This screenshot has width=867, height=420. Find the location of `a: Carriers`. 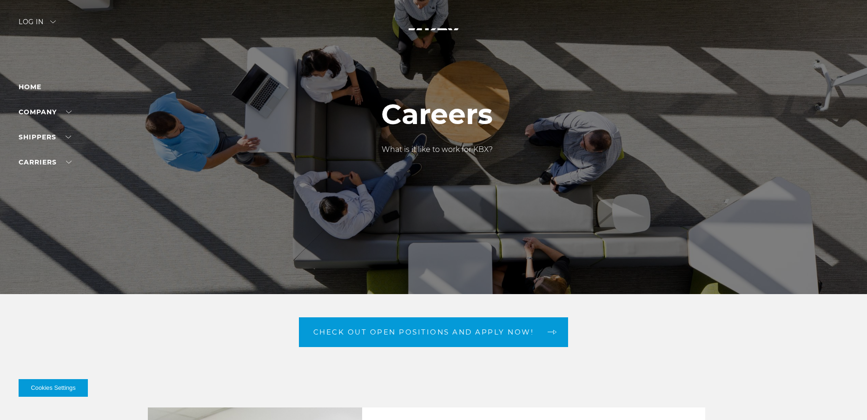

a: Carriers is located at coordinates (45, 162).